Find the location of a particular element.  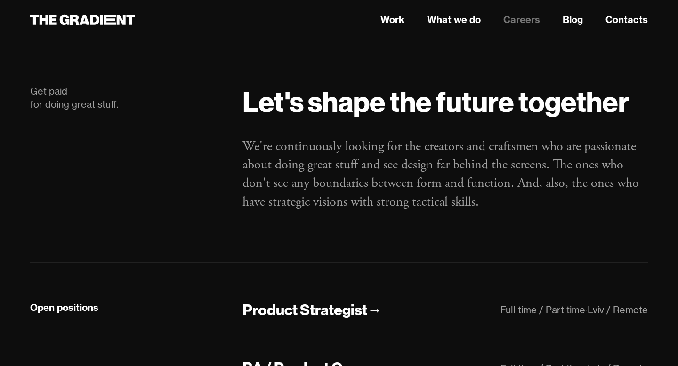

a: Work is located at coordinates (392, 20).